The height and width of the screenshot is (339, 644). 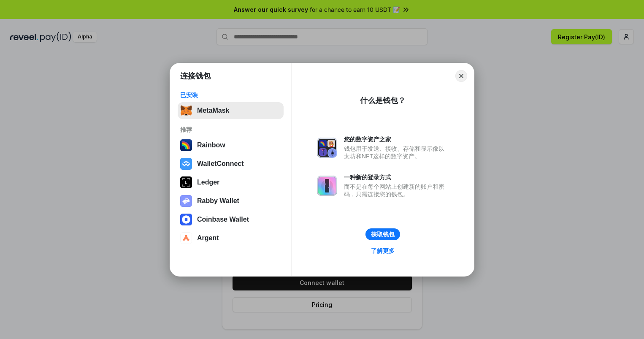 I want to click on img: svg+xml,%3Csvg%20fill%3D%22none%22%20height%3D%2233%22%20viewBox%3D%220%200%2035%2033%22%20width%..., so click(x=186, y=111).